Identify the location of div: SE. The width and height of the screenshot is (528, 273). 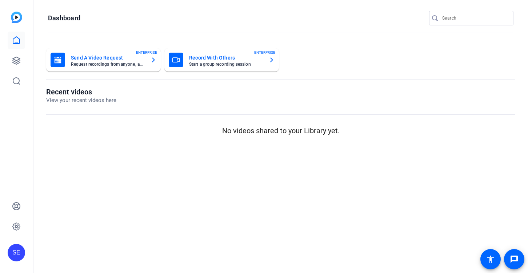
(16, 253).